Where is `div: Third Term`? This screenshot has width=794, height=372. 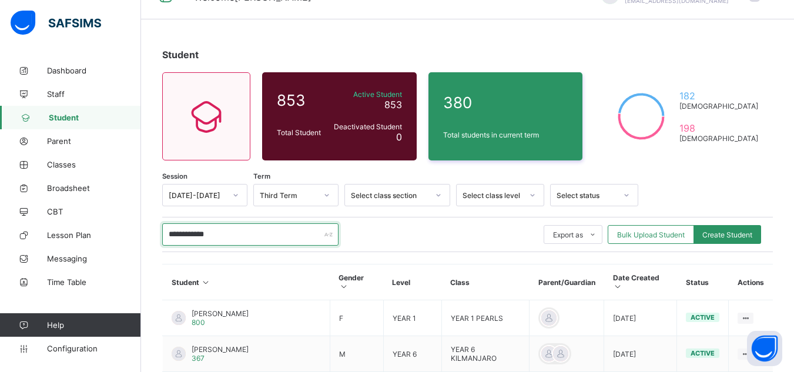
div: Third Term is located at coordinates (288, 195).